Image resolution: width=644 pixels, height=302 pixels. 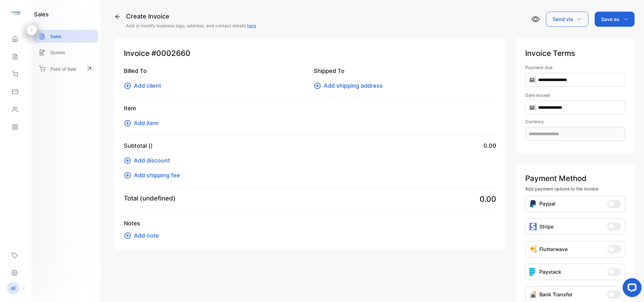 What do you see at coordinates (63, 69) in the screenshot?
I see `p: Point of Sale` at bounding box center [63, 69].